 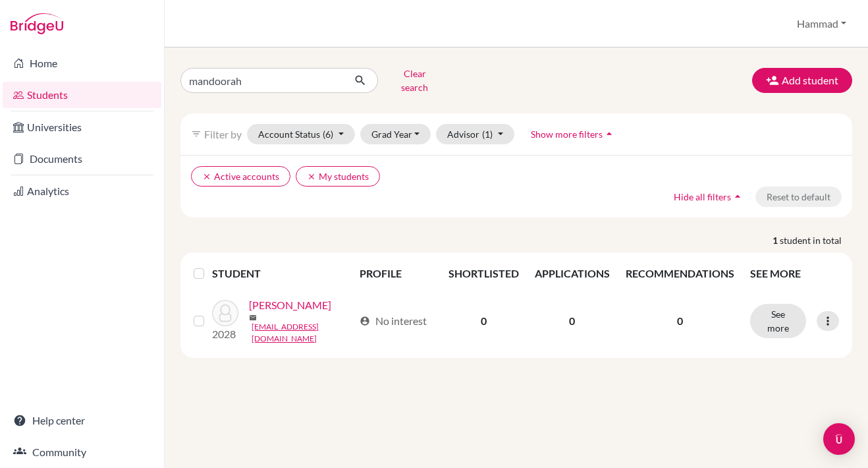 What do you see at coordinates (776, 240) in the screenshot?
I see `strong: 1` at bounding box center [776, 240].